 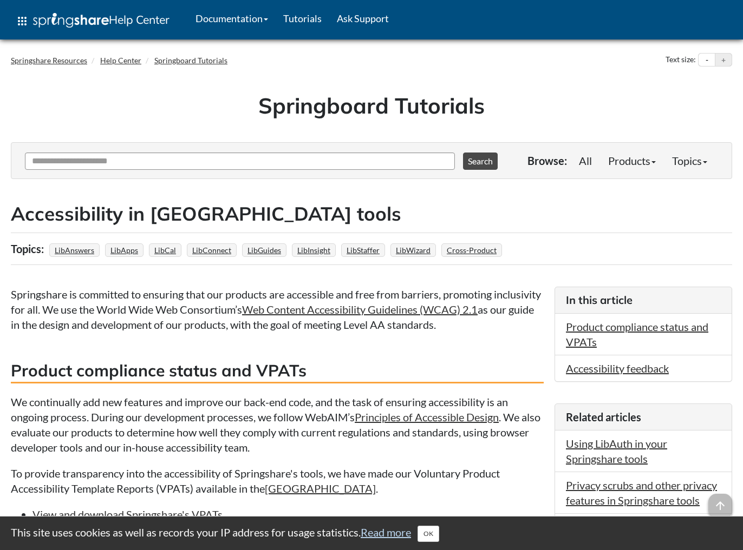 What do you see at coordinates (232, 18) in the screenshot?
I see `a: Documentation` at bounding box center [232, 18].